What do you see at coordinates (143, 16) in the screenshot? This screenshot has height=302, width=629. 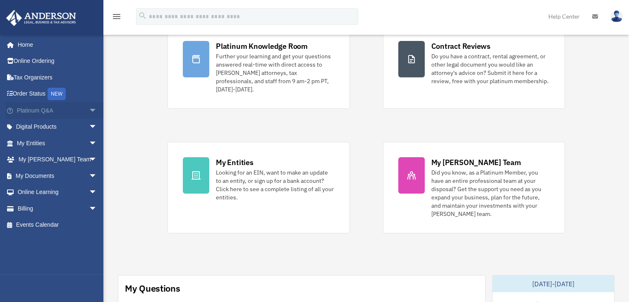 I see `i: search` at bounding box center [143, 16].